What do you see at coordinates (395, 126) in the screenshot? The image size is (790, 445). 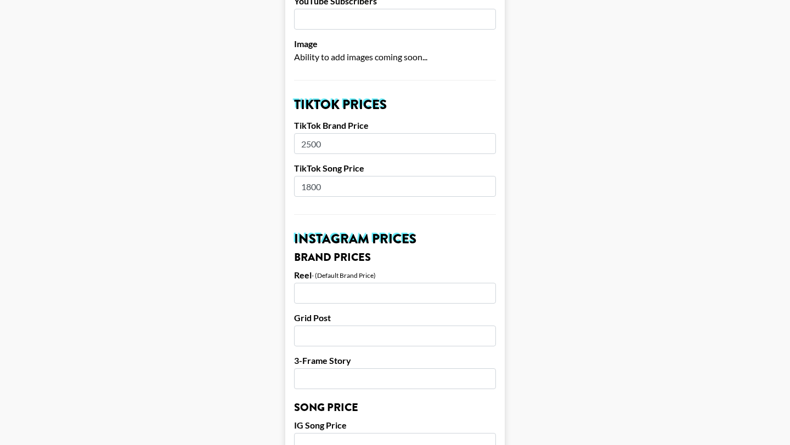 I see `label: TikTok Brand Price` at bounding box center [395, 126].